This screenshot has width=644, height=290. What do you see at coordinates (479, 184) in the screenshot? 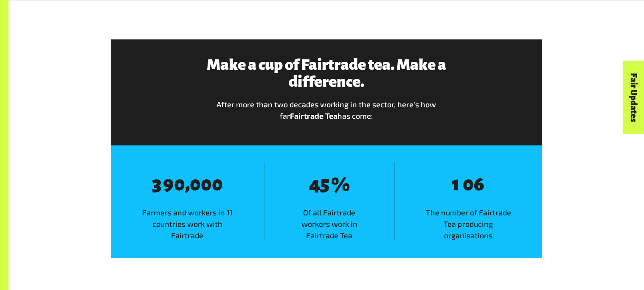
I see `span: 6` at bounding box center [479, 184].